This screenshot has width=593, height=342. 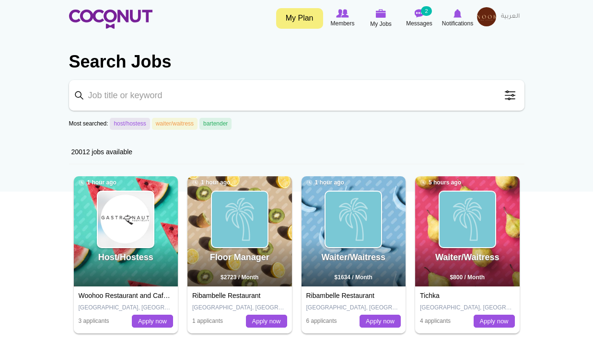 What do you see at coordinates (187, 296) in the screenshot?
I see `a: Woohoo Restaurant and Cafe LLC, Mamabella Restaurant and Cafe LLC` at bounding box center [187, 296].